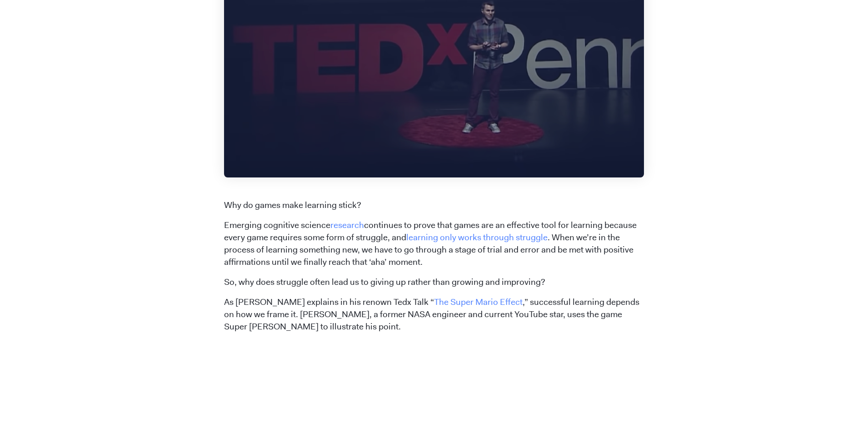 The image size is (868, 430). I want to click on a: The Super Mario Effect, so click(478, 302).